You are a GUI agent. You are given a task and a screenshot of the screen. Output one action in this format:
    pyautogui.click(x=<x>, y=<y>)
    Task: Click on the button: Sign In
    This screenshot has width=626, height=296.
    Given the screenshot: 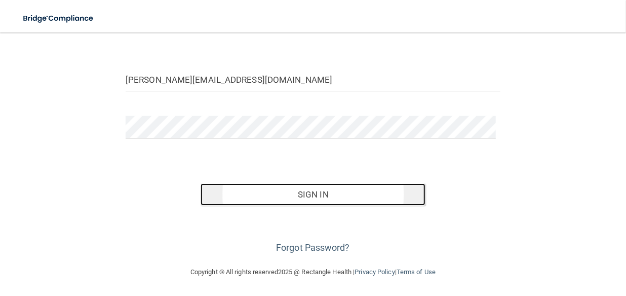 What is the action you would take?
    pyautogui.click(x=313, y=194)
    